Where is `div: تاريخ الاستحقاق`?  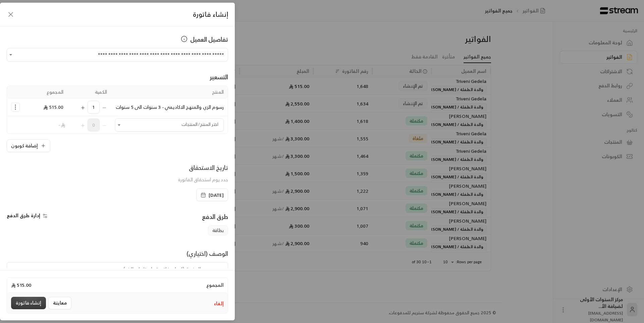
div: تاريخ الاستحقاق is located at coordinates (203, 167).